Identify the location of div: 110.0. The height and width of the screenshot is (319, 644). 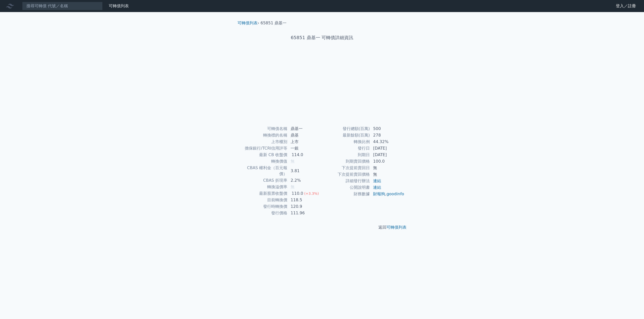
(297, 194).